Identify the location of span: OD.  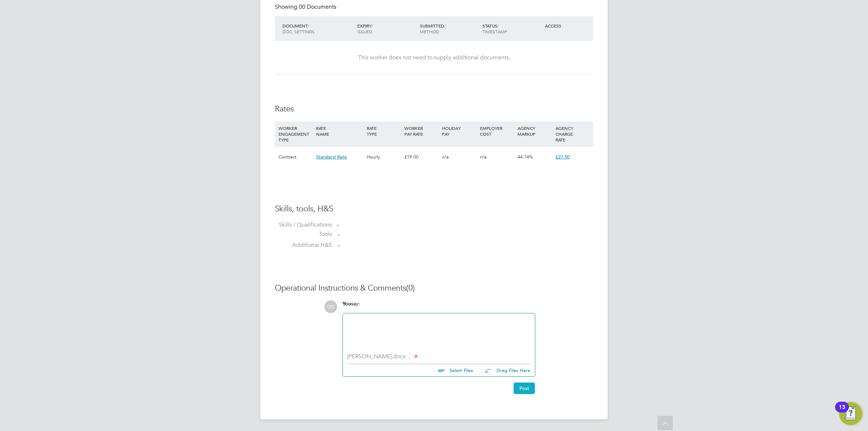
(331, 307).